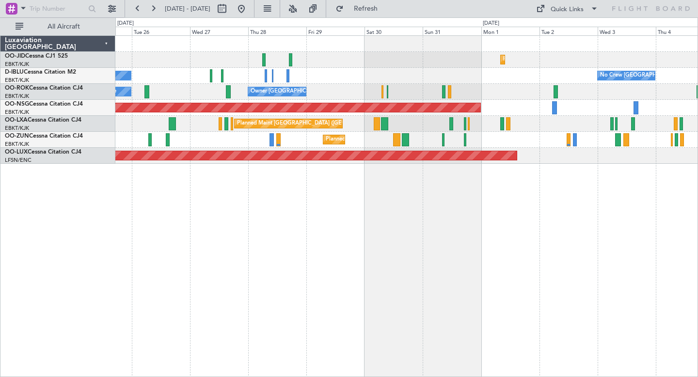  I want to click on a: D-IBLUCessna Citation M2, so click(40, 72).